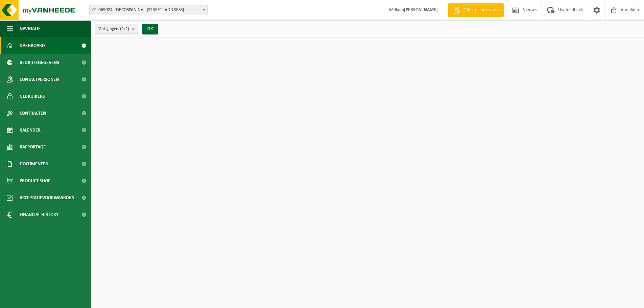  What do you see at coordinates (39, 215) in the screenshot?
I see `span: Financial History` at bounding box center [39, 215].